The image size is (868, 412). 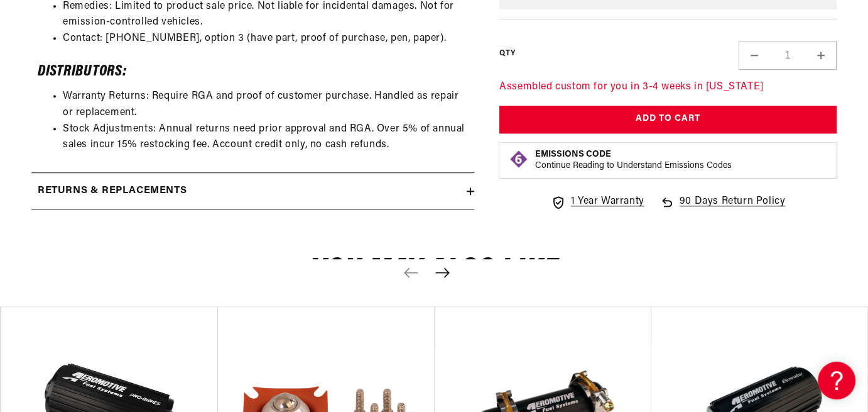 I want to click on label: QTY, so click(x=507, y=53).